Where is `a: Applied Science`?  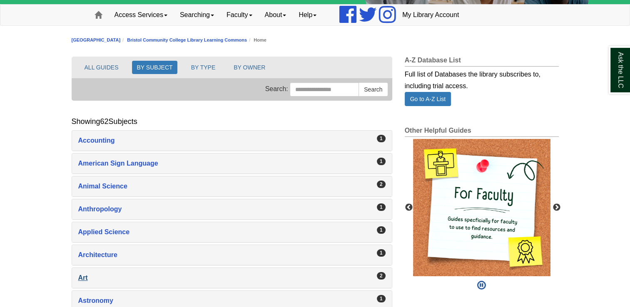
a: Applied Science is located at coordinates (232, 232).